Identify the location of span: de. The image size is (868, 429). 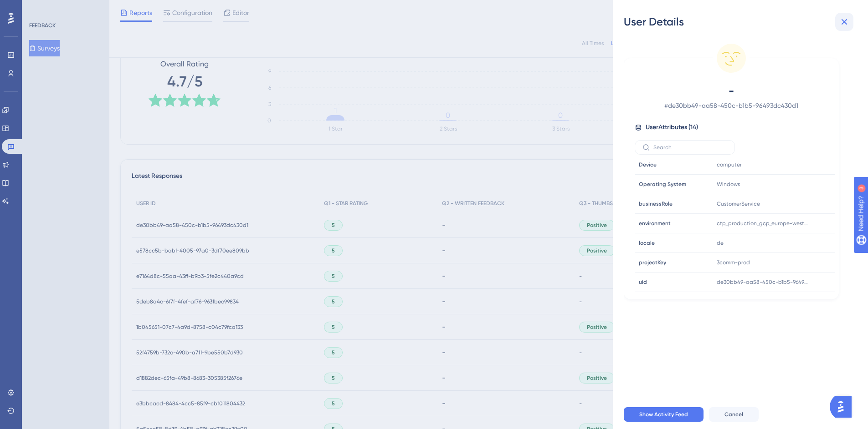
(720, 243).